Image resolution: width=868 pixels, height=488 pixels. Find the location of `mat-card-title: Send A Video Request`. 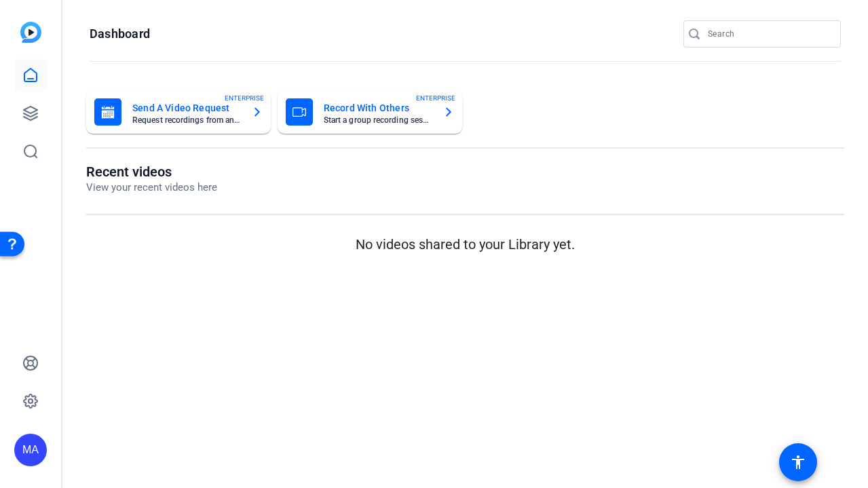

mat-card-title: Send A Video Request is located at coordinates (187, 108).